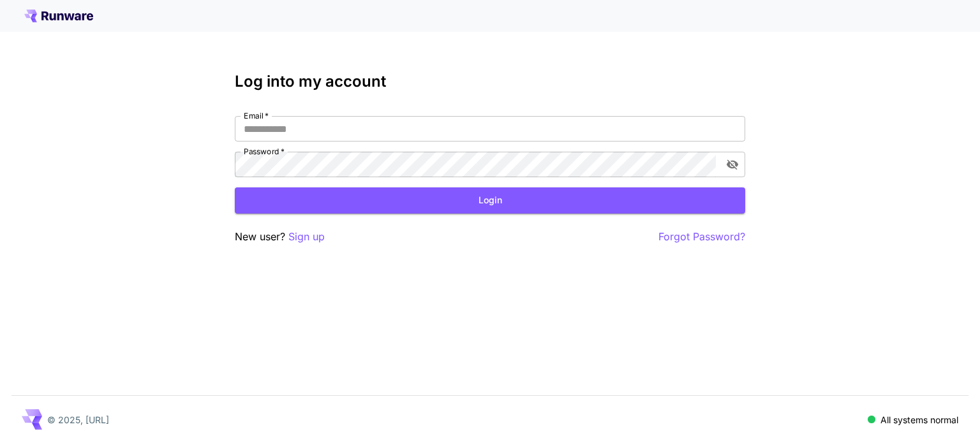 The width and height of the screenshot is (980, 443). I want to click on p: New user?, so click(280, 236).